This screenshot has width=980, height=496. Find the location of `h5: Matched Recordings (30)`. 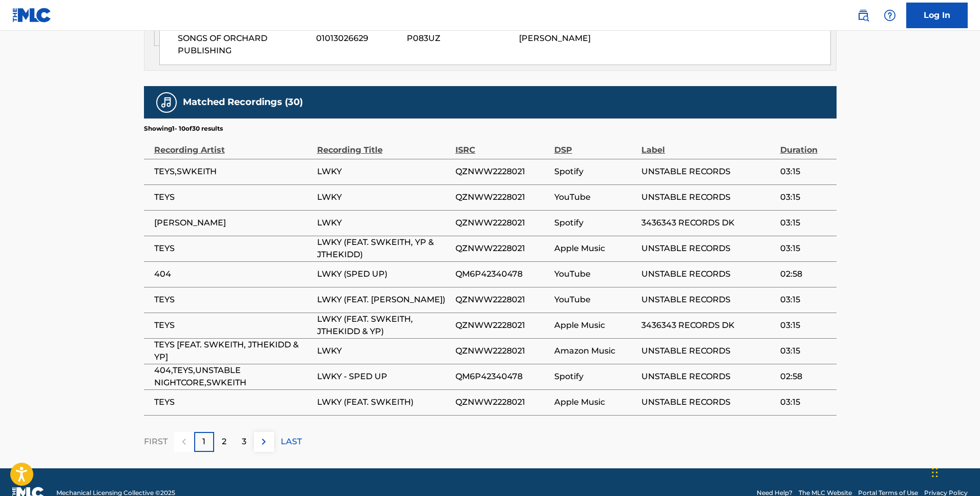

h5: Matched Recordings (30) is located at coordinates (243, 102).